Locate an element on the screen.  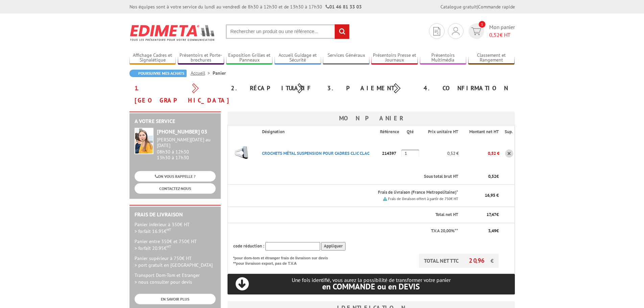
a: Classement et Rangement is located at coordinates (491, 58).